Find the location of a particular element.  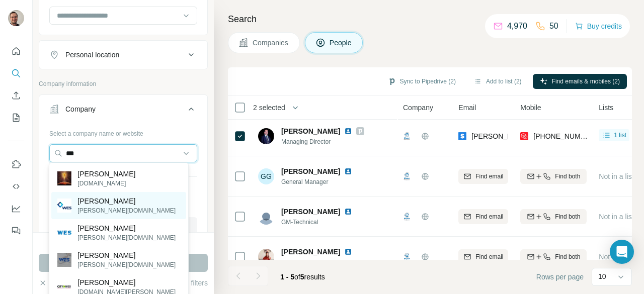

button: Buy credits is located at coordinates (598, 26).